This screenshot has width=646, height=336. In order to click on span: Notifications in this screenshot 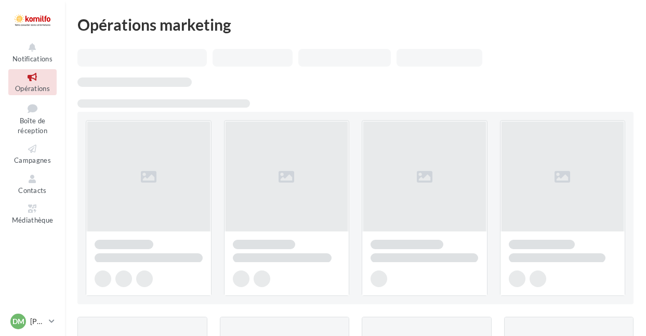, I will do `click(32, 59)`.